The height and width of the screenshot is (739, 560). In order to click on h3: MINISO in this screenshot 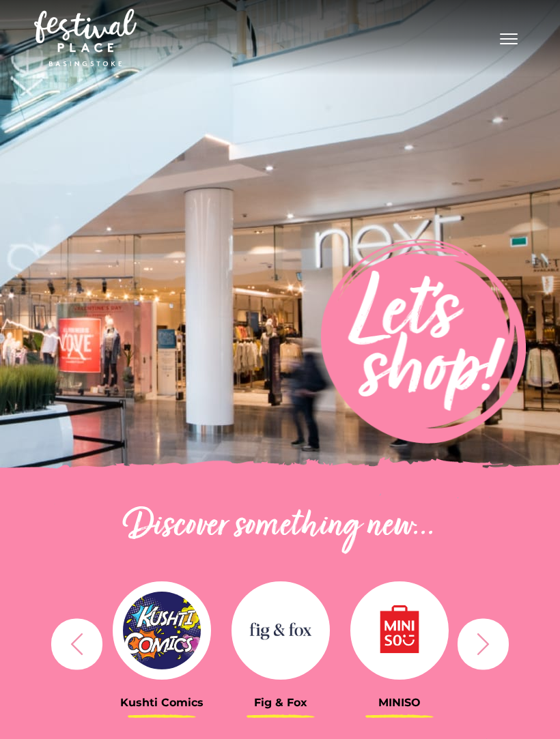, I will do `click(399, 702)`.